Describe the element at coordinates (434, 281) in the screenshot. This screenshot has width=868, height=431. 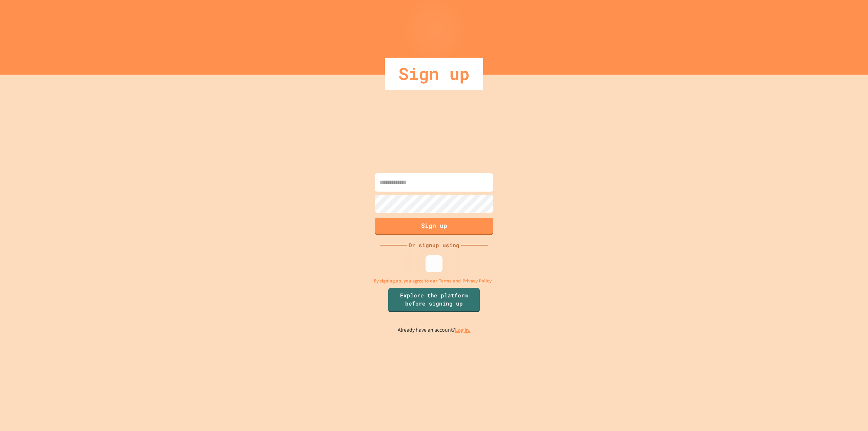
I see `p: By signing up, you agree to our and .` at that location.